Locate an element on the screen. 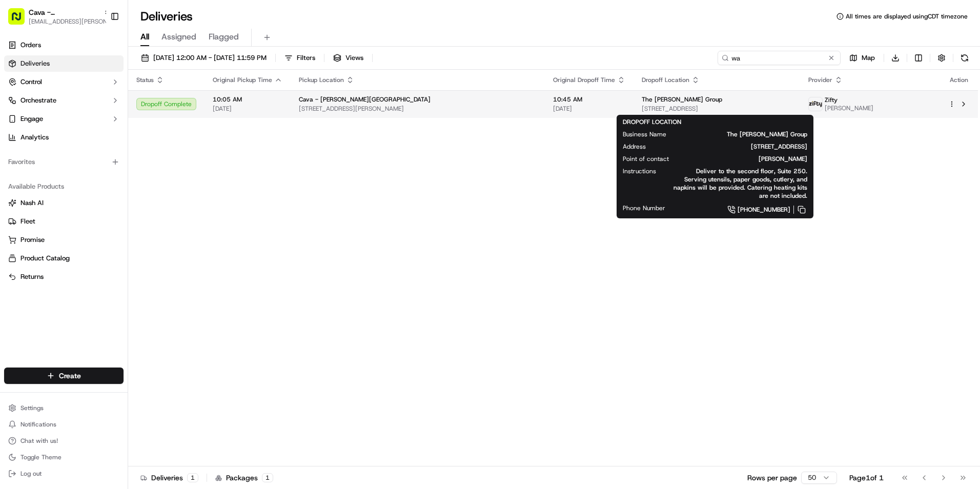 Image resolution: width=980 pixels, height=489 pixels. span: Orders is located at coordinates (31, 45).